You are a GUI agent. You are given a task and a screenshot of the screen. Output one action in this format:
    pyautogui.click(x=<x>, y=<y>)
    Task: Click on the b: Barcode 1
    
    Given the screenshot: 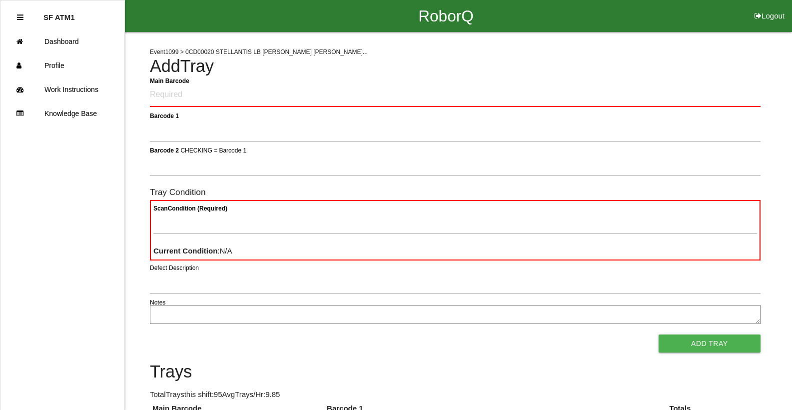 What is the action you would take?
    pyautogui.click(x=164, y=115)
    